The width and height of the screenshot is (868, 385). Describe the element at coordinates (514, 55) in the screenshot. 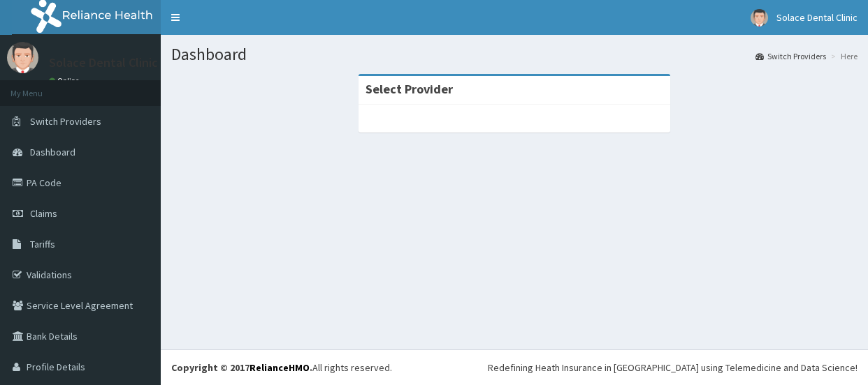

I see `h1: Dashboard` at that location.